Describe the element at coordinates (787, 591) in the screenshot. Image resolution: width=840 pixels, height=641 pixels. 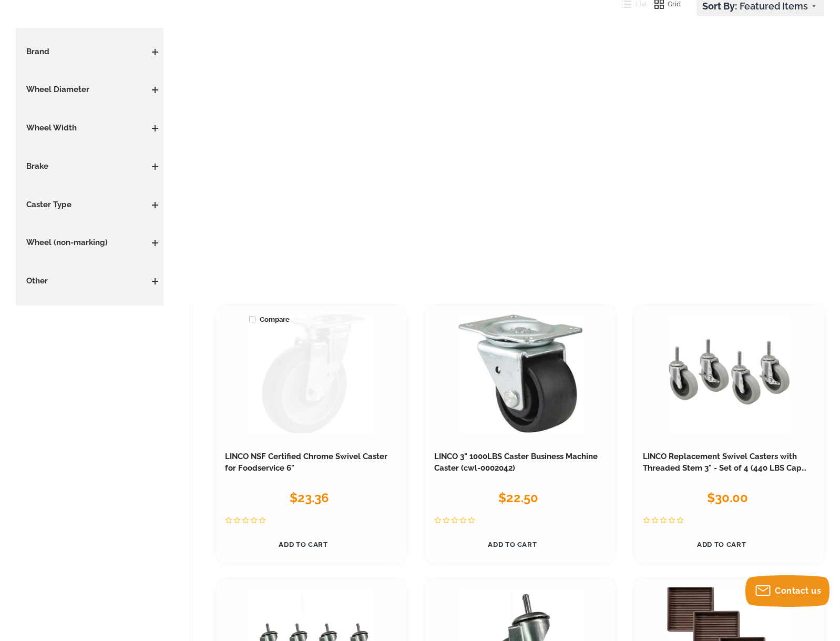
I see `button: Contact us` at that location.